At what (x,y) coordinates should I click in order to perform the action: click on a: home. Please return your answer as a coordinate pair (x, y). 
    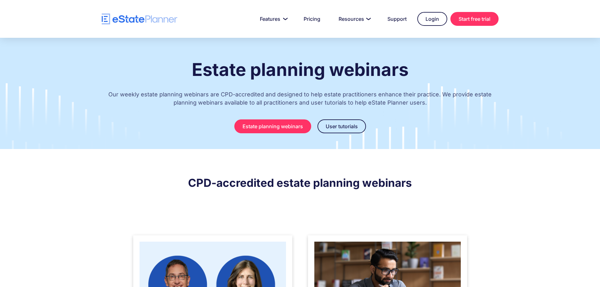
    Looking at the image, I should click on (139, 19).